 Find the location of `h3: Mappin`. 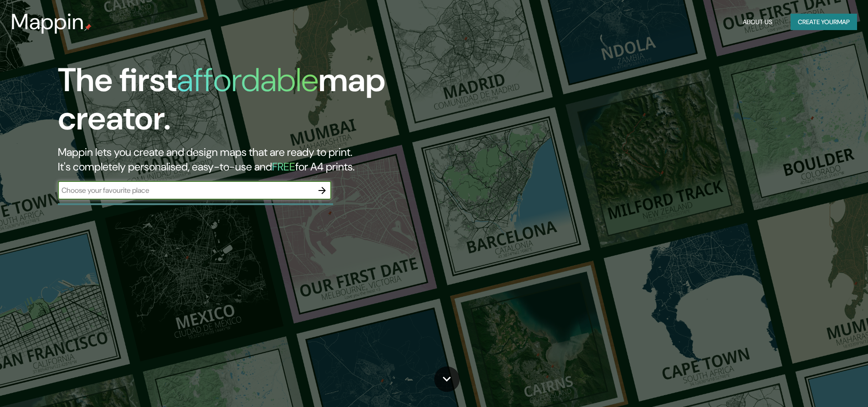

h3: Mappin is located at coordinates (47, 22).